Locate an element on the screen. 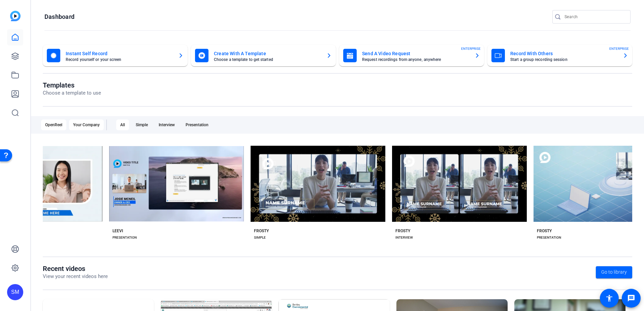 Image resolution: width=644 pixels, height=311 pixels. button: Instant Self RecordRecord yourself or your screen is located at coordinates (115, 55).